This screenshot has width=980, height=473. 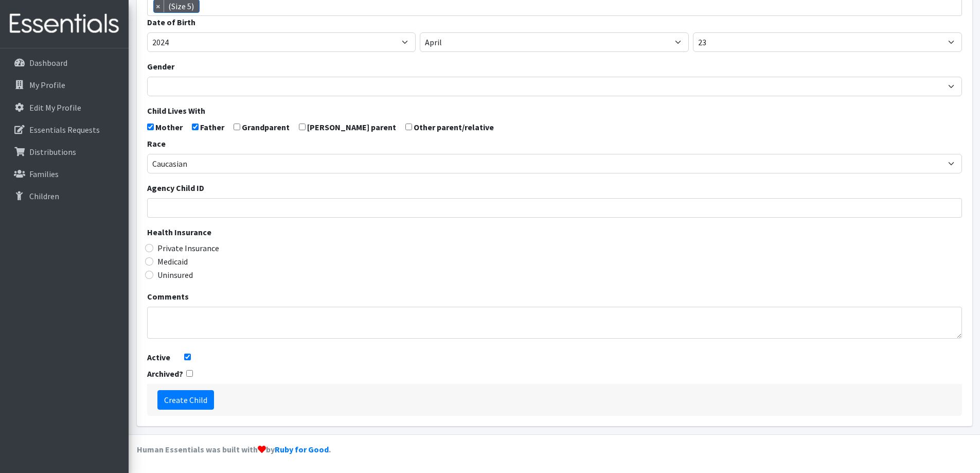 I want to click on label: Medicaid, so click(x=172, y=262).